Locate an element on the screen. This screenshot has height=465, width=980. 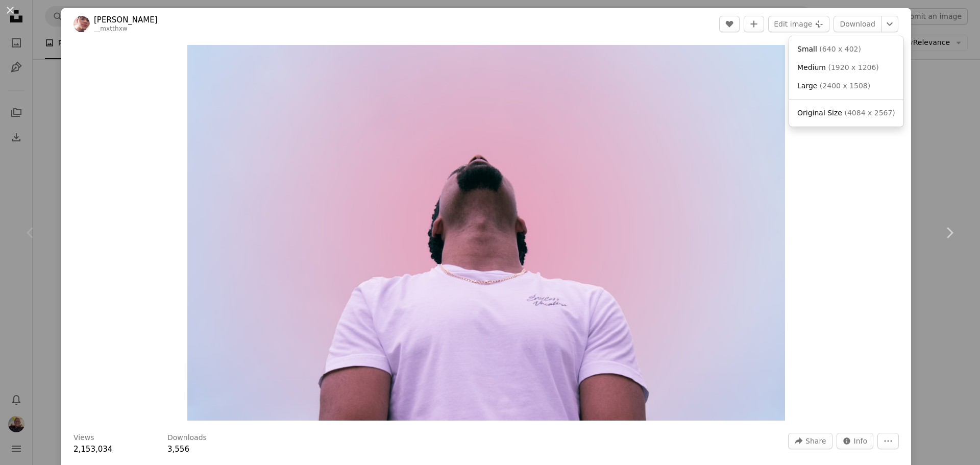
span: ( 2400 x 1508 ) is located at coordinates (845, 86).